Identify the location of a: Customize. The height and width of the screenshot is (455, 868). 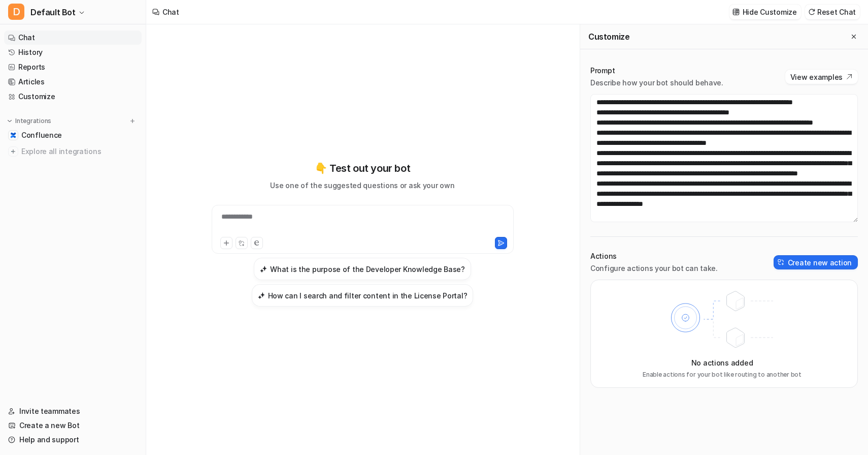
(73, 96).